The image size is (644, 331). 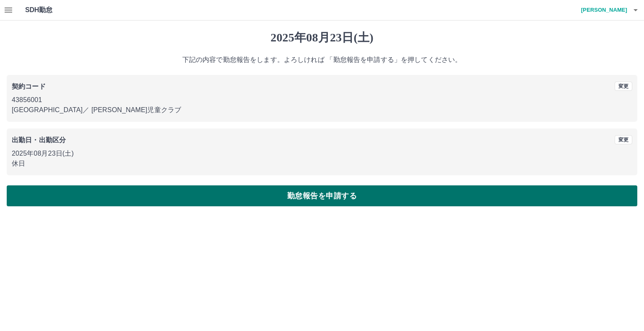 What do you see at coordinates (322, 100) in the screenshot?
I see `p: 43856001` at bounding box center [322, 100].